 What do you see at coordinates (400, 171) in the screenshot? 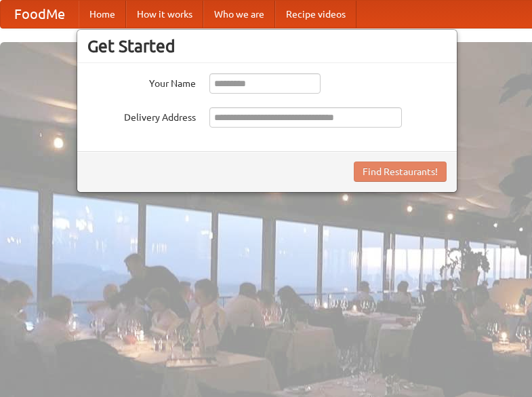
I see `button: Find Restaurants!` at bounding box center [400, 171].